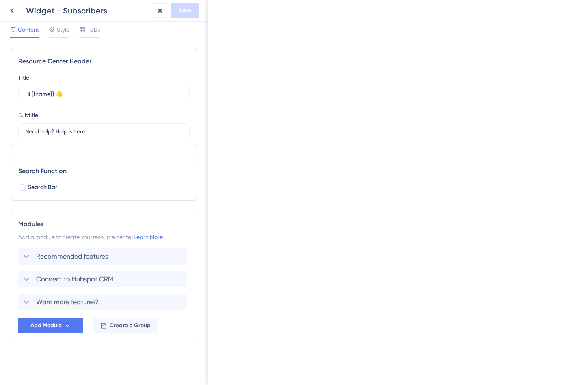 The width and height of the screenshot is (588, 385). Describe the element at coordinates (72, 256) in the screenshot. I see `span: Recommended features` at that location.